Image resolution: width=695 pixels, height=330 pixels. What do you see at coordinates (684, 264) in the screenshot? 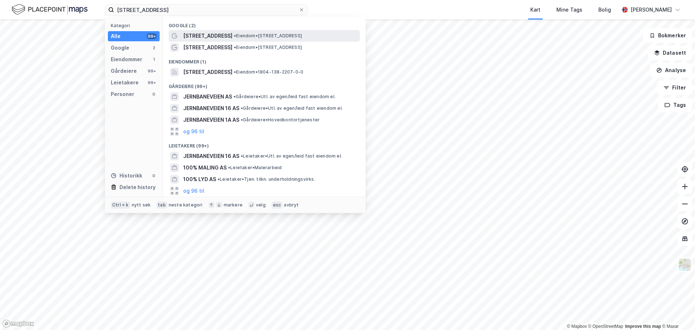
I see `img: Z` at bounding box center [684, 264].